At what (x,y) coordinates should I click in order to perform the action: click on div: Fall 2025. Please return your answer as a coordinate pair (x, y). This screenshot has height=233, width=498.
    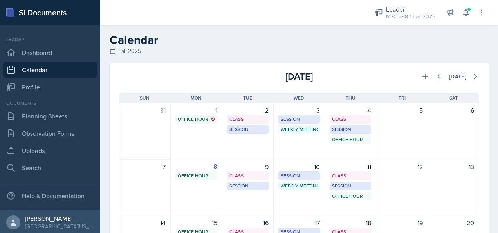
    Looking at the image, I should click on (299, 51).